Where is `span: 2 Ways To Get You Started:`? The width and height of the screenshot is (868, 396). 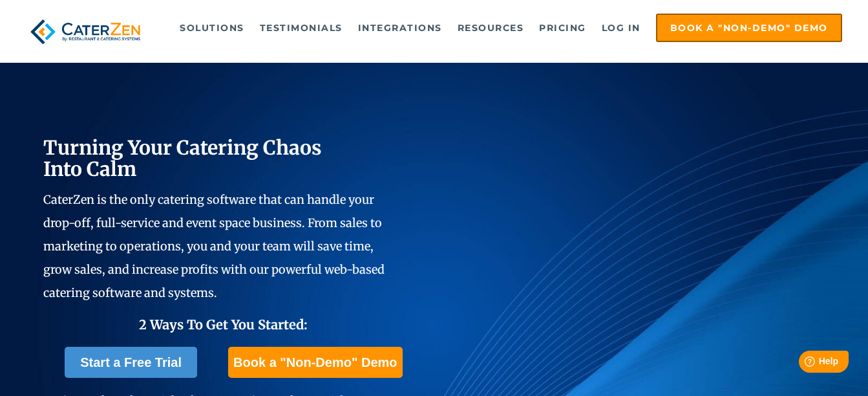
span: 2 Ways To Get You Started: is located at coordinates (223, 324).